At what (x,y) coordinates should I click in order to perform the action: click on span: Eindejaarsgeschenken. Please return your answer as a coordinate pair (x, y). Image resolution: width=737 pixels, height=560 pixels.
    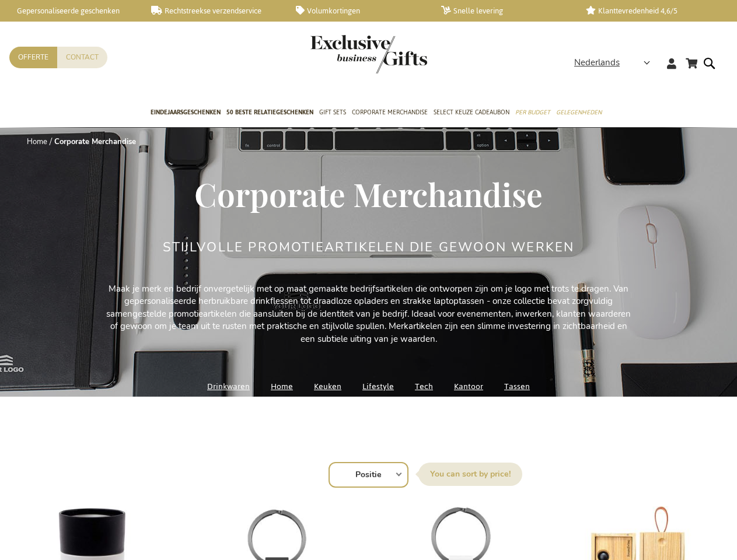
    Looking at the image, I should click on (186, 112).